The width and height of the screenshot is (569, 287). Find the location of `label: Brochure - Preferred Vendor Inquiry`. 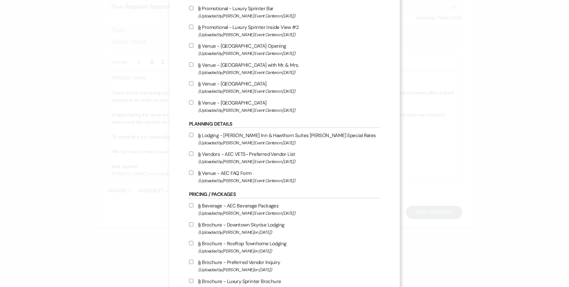

label: Brochure - Preferred Vendor Inquiry is located at coordinates (284, 266).